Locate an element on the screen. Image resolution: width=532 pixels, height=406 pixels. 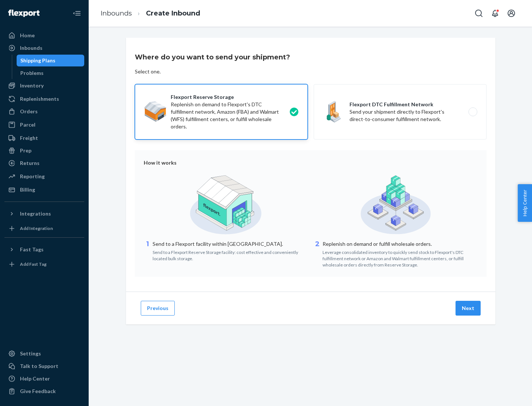
div: Orders is located at coordinates (29, 111).